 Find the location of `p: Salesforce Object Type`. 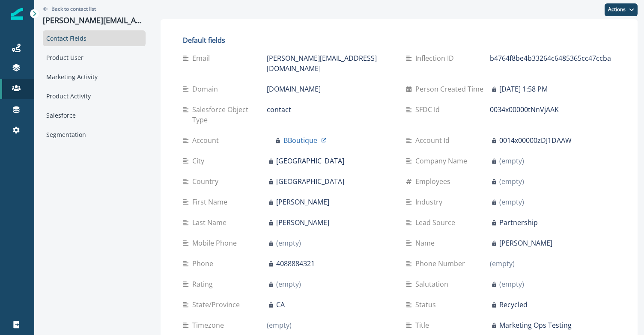

p: Salesforce Object Type is located at coordinates (229, 115).